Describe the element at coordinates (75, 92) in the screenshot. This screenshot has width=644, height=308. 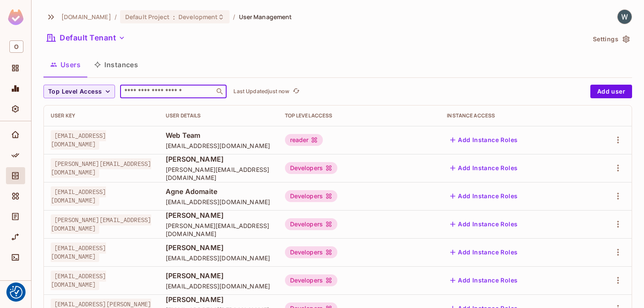
I see `span: Top Level Access` at that location.